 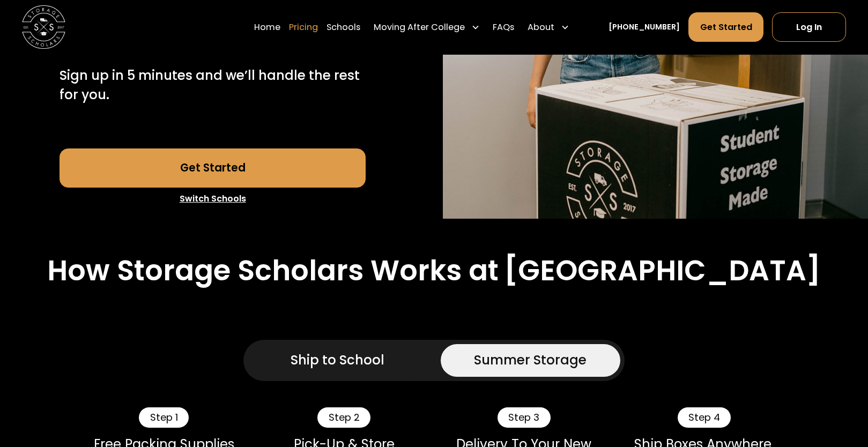 What do you see at coordinates (704, 417) in the screenshot?
I see `div: Step 4` at bounding box center [704, 417].